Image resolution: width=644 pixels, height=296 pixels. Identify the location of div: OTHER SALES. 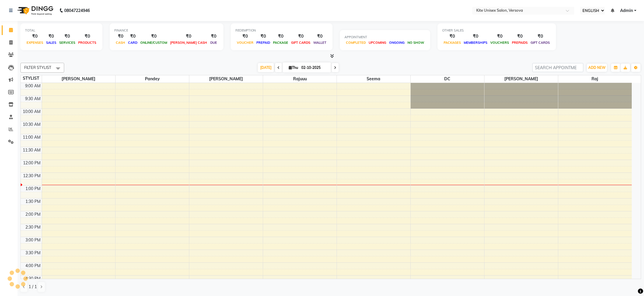
(497, 31).